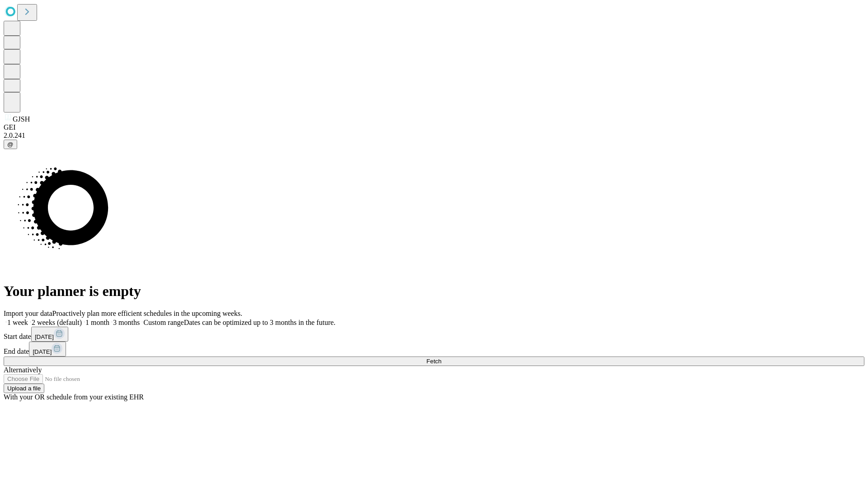  What do you see at coordinates (73, 397) in the screenshot?
I see `span: With your OR schedule from your existing EHR` at bounding box center [73, 397].